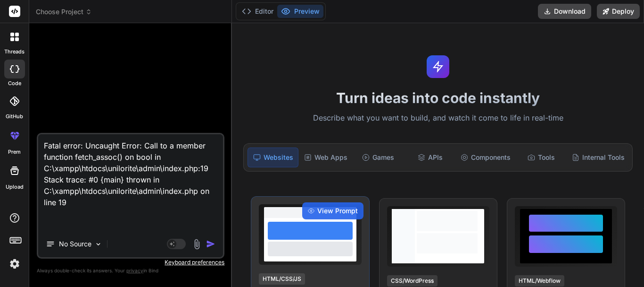 This screenshot has width=644, height=287. What do you see at coordinates (326, 157) in the screenshot?
I see `div: Web Apps` at bounding box center [326, 157].